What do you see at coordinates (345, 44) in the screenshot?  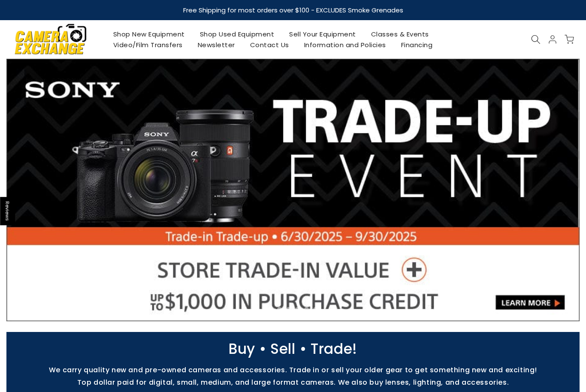 I see `a: Information and Policies` at bounding box center [345, 44].